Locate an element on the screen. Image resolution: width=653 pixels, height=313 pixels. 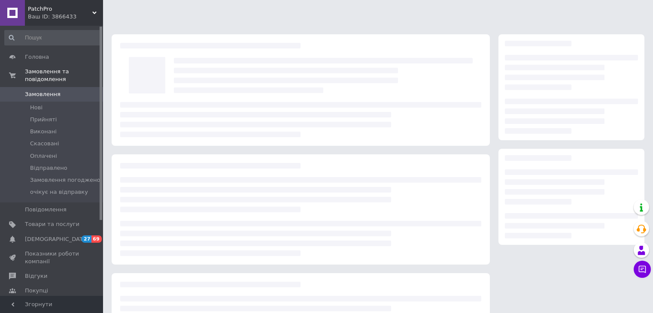
span: Замовлення та повідомлення is located at coordinates (64, 76).